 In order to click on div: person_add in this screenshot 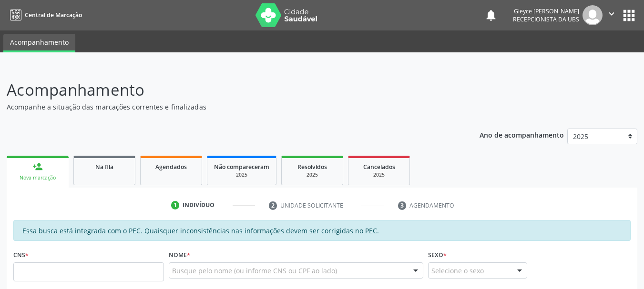, I will do `click(38, 167)`.